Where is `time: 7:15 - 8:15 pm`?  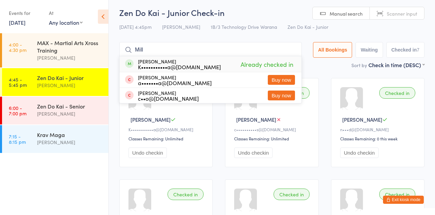 time: 7:15 - 8:15 pm is located at coordinates (17, 139).